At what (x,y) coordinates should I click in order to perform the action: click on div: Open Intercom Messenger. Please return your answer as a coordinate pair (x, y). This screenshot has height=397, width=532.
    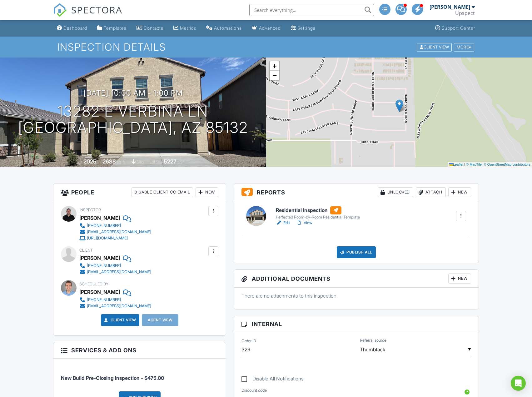
    Looking at the image, I should click on (519, 383).